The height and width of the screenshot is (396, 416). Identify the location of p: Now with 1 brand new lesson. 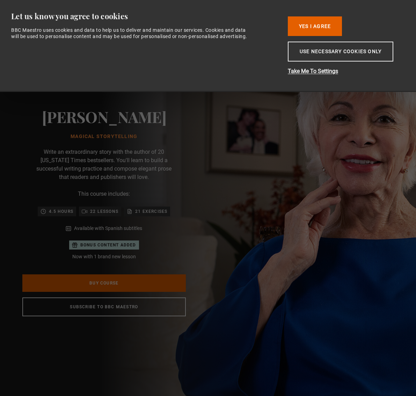
(104, 256).